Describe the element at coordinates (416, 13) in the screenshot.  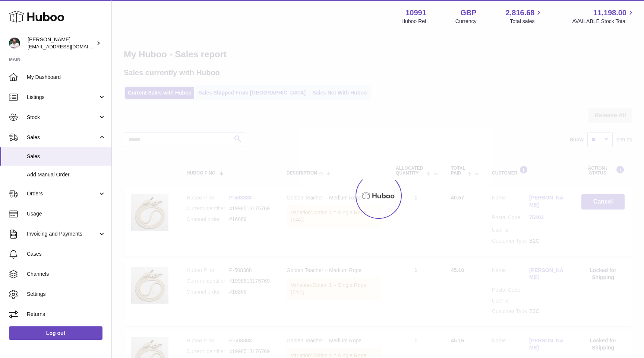
I see `strong: 10991` at that location.